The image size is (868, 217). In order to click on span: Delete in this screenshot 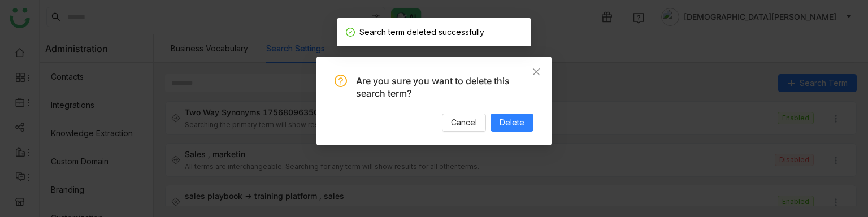, I will do `click(512, 123)`.